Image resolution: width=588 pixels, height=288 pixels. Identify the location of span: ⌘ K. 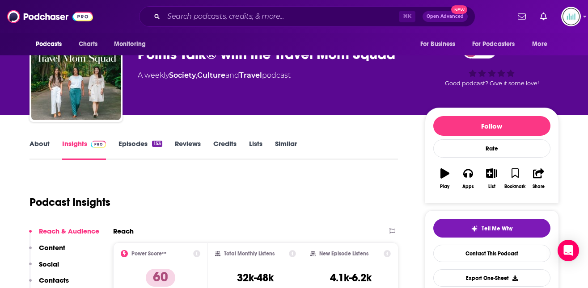
(407, 17).